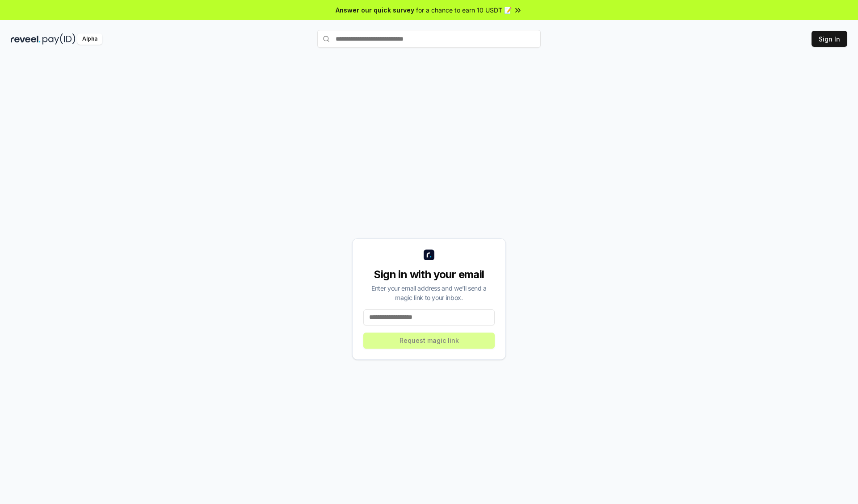 This screenshot has width=858, height=504. What do you see at coordinates (90, 39) in the screenshot?
I see `div: Alpha` at bounding box center [90, 39].